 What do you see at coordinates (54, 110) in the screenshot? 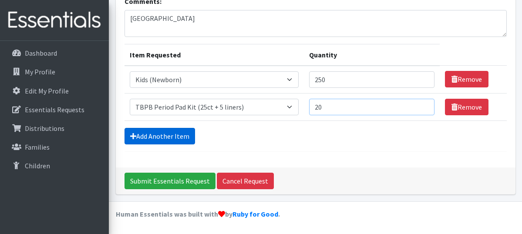
I see `p: Essentials Requests` at bounding box center [54, 110].